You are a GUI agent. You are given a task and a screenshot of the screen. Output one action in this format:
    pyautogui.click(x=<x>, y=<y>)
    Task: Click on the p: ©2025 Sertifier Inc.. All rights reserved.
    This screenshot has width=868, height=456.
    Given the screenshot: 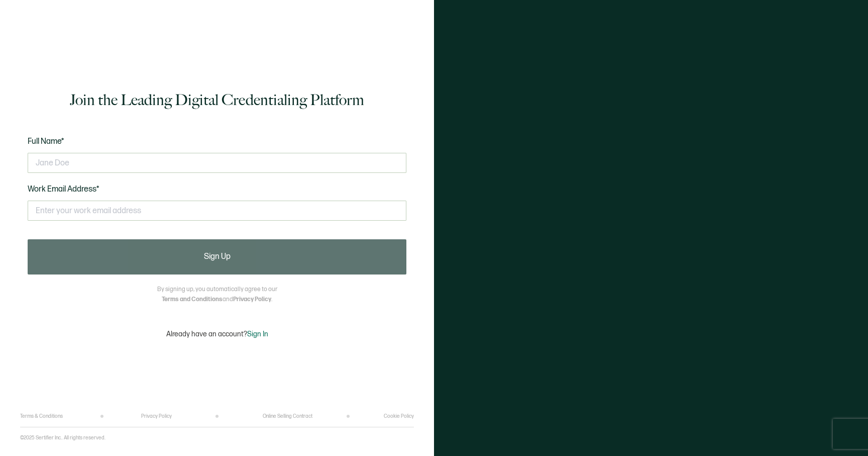 What is the action you would take?
    pyautogui.click(x=63, y=438)
    